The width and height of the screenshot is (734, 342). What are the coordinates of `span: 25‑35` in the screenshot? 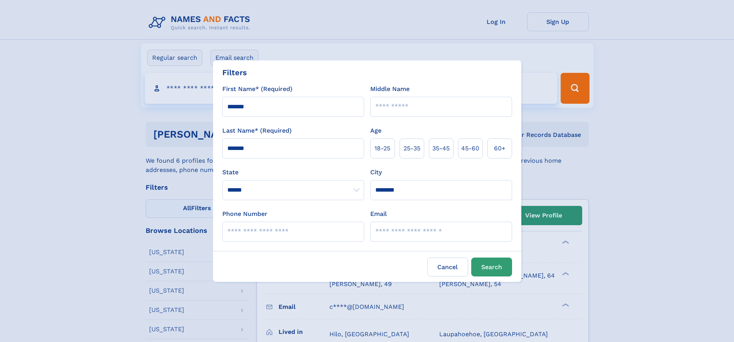 It's located at (412, 148).